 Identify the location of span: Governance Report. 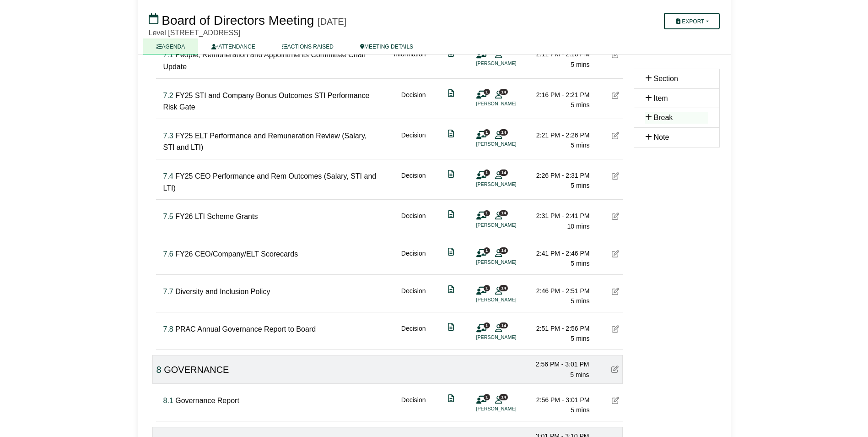
(207, 400).